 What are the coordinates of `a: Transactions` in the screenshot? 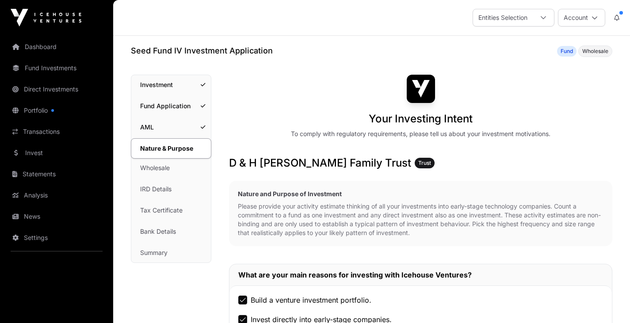 It's located at (57, 132).